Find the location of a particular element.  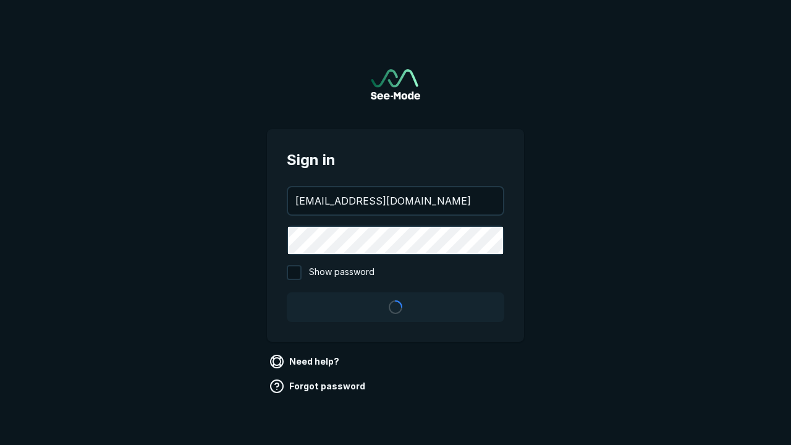

a: Forgot password is located at coordinates (318, 386).